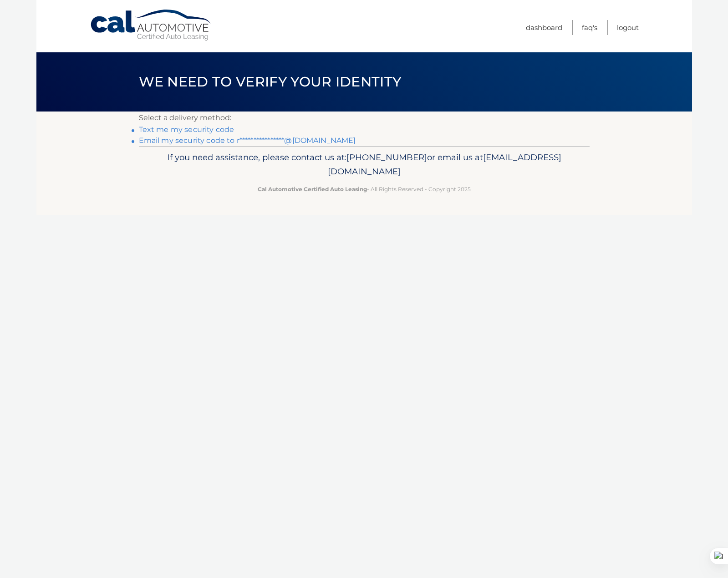  Describe the element at coordinates (187, 130) in the screenshot. I see `a: Text me my security code` at that location.